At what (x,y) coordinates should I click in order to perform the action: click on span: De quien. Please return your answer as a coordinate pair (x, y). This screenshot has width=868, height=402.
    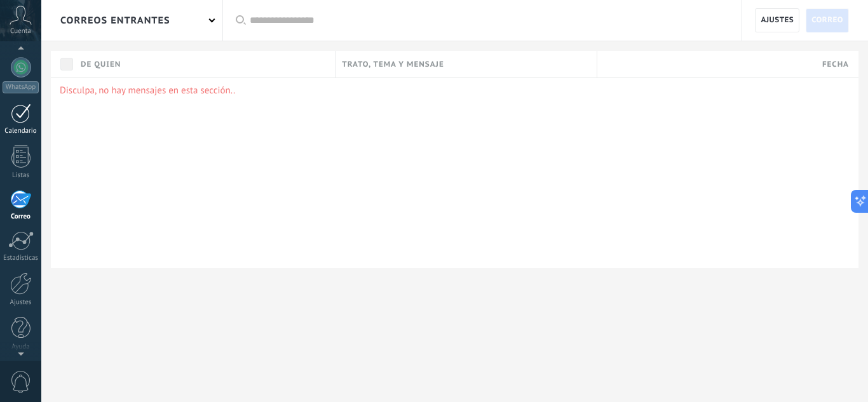
    Looking at the image, I should click on (100, 64).